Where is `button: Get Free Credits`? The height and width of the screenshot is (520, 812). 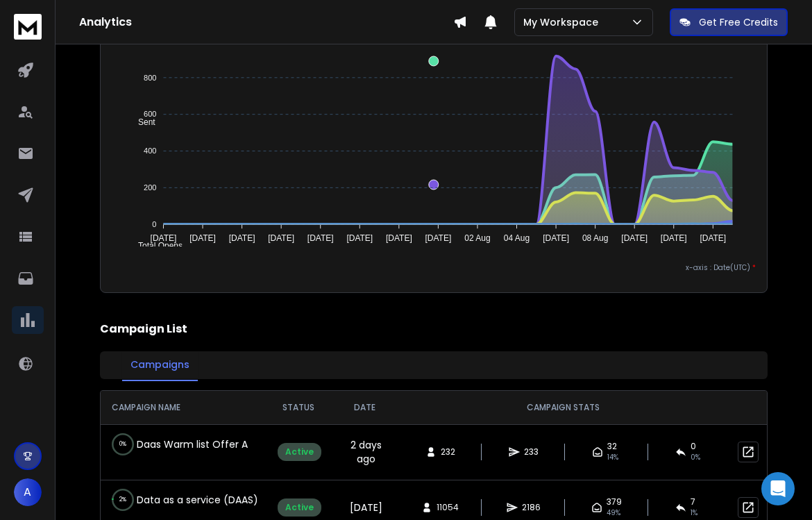 button: Get Free Credits is located at coordinates (729, 22).